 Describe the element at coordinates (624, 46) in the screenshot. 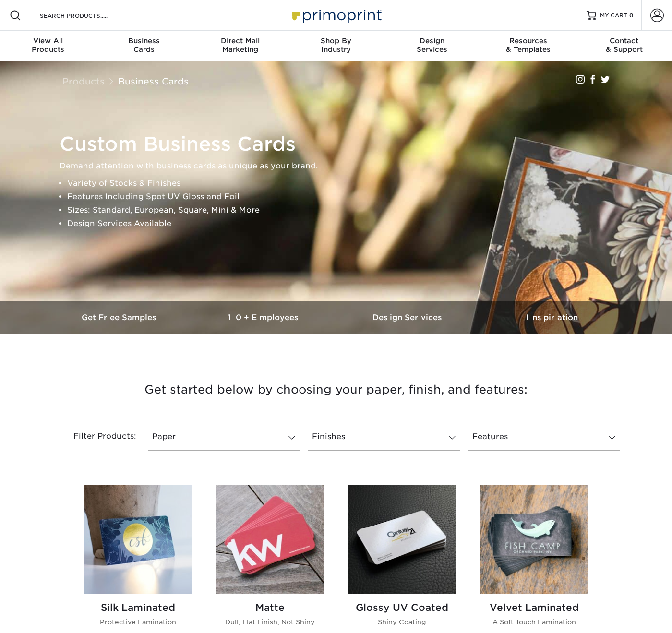

I see `a: Contact& Support` at that location.